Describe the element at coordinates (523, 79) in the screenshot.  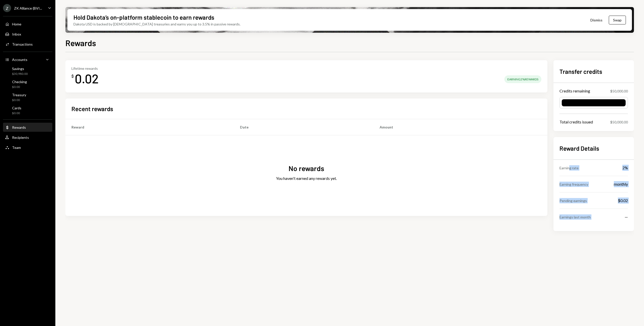
I see `div: Earning 2% Rewards` at that location.